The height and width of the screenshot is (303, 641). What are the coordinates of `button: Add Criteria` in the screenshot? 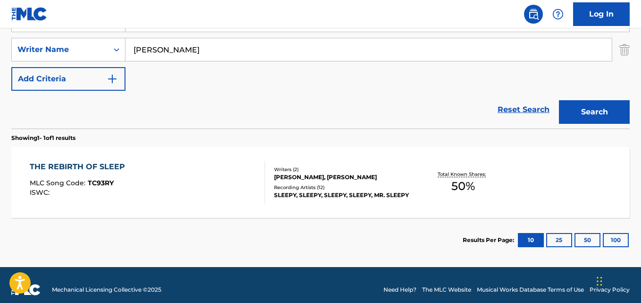 It's located at (68, 79).